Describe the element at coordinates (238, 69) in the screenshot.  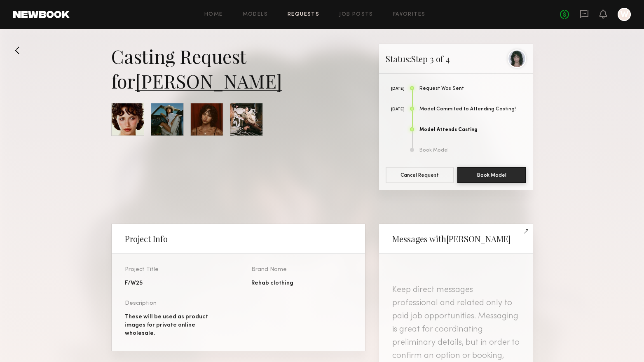
I see `div: Casting Request for` at that location.